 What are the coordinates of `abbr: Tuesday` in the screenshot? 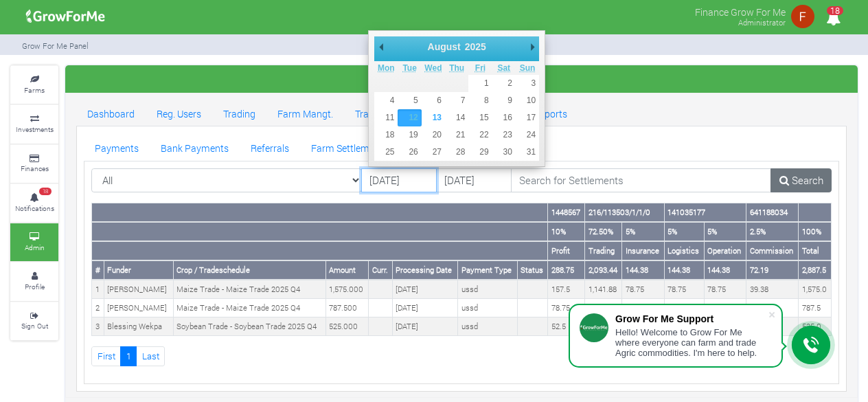 It's located at (409, 68).